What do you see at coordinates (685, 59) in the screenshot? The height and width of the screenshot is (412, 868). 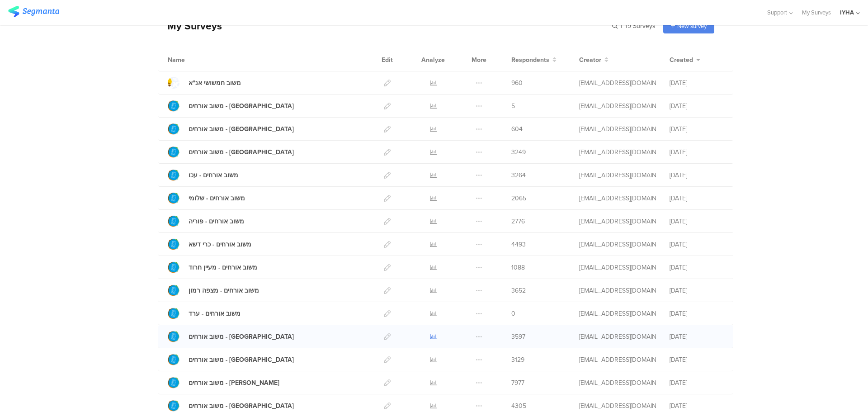 I see `button: Created` at bounding box center [685, 59].